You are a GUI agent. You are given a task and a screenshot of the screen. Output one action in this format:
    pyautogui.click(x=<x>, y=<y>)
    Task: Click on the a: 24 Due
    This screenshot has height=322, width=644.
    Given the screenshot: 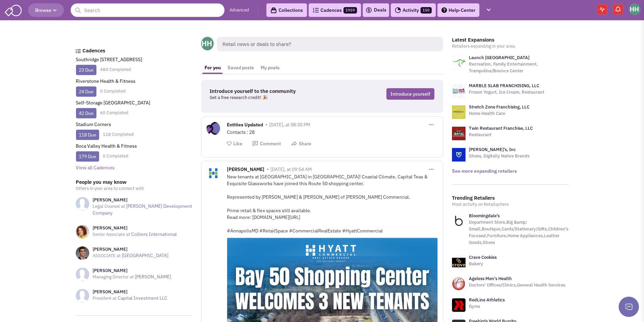 What is the action you would take?
    pyautogui.click(x=86, y=91)
    